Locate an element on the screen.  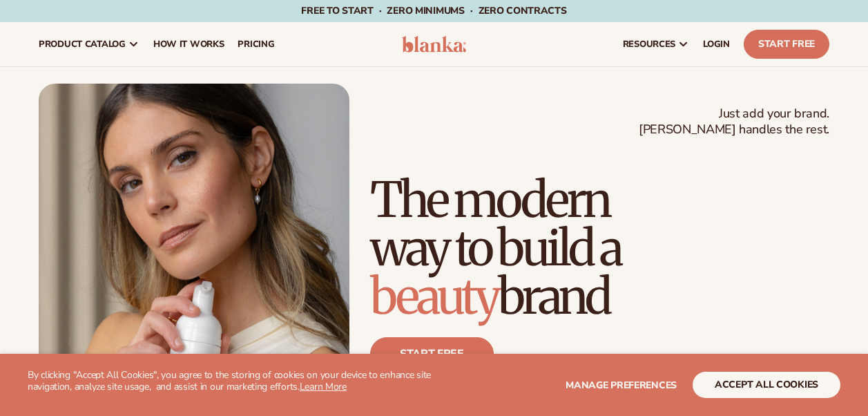
img: logo is located at coordinates (435, 44).